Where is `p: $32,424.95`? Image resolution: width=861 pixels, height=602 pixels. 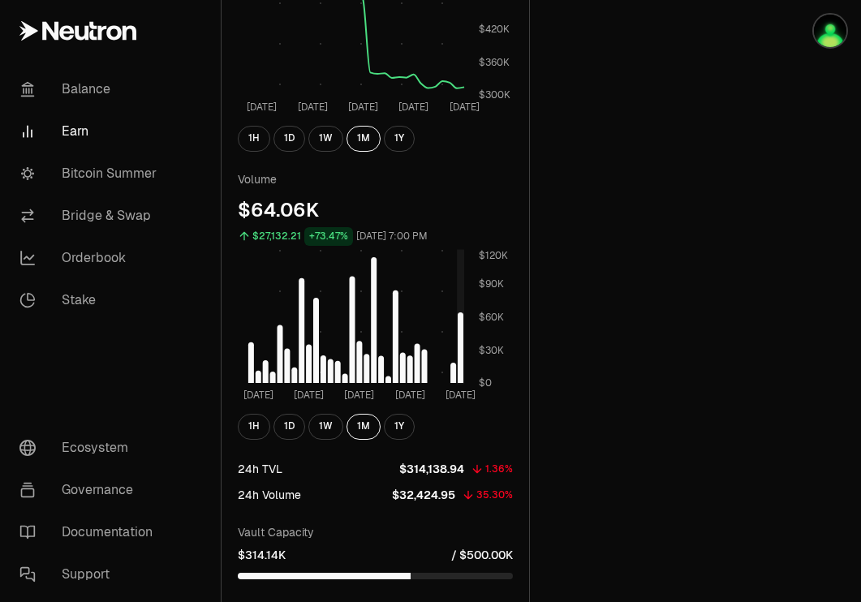 p: $32,424.95 is located at coordinates (424, 495).